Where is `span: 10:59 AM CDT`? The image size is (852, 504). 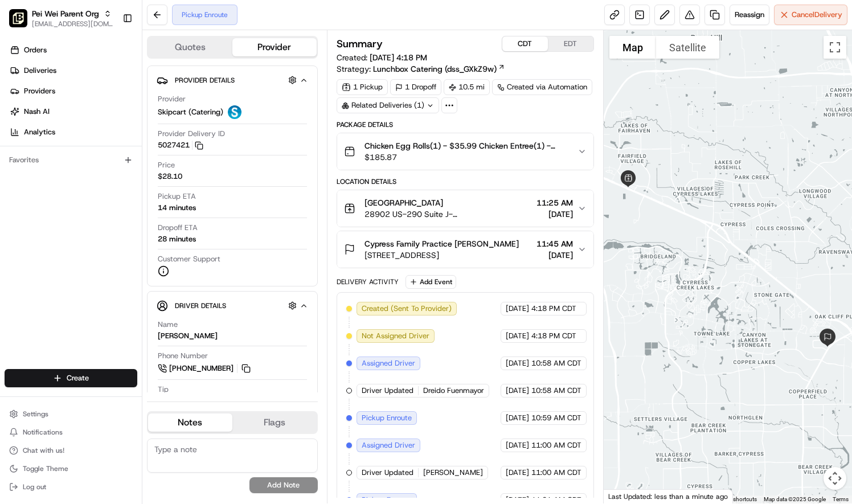 span: 10:59 AM CDT is located at coordinates (556, 418).